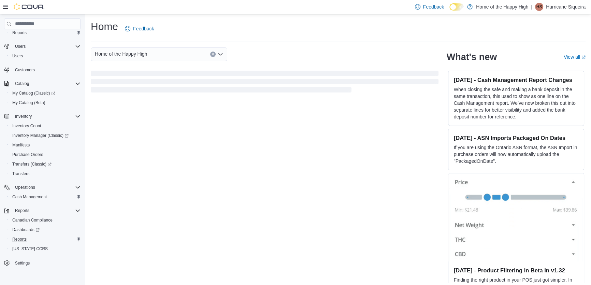  What do you see at coordinates (472, 57) in the screenshot?
I see `h2: What's new` at bounding box center [472, 57].